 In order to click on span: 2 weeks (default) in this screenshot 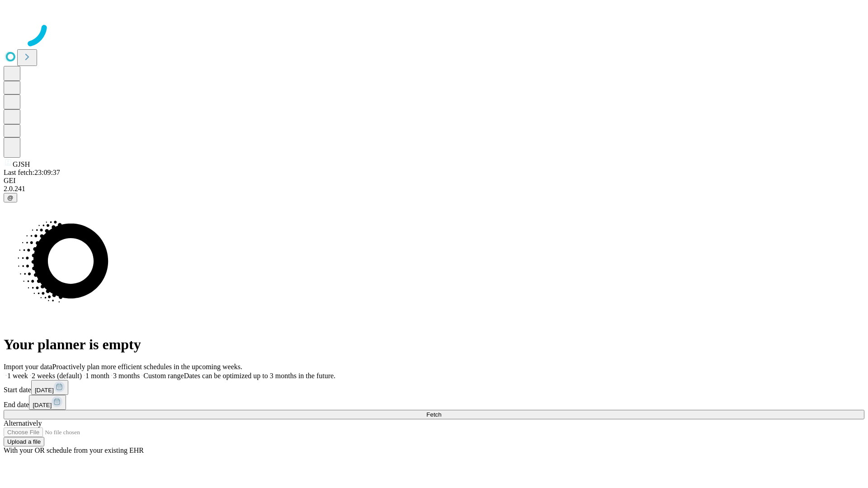, I will do `click(57, 375)`.